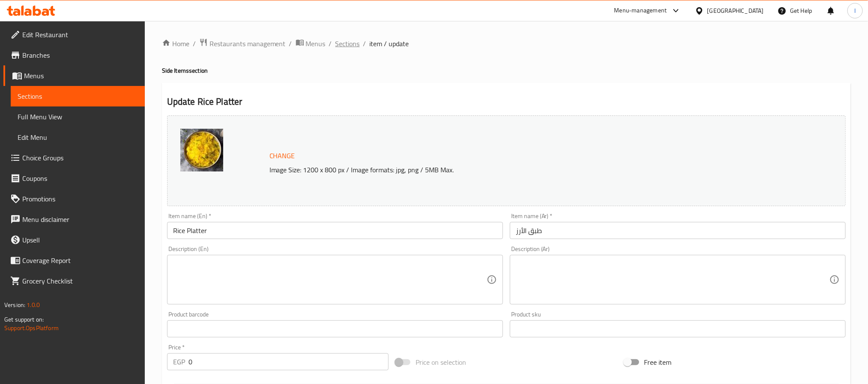 Image resolution: width=868 pixels, height=384 pixels. I want to click on a: Edit Restaurant, so click(74, 35).